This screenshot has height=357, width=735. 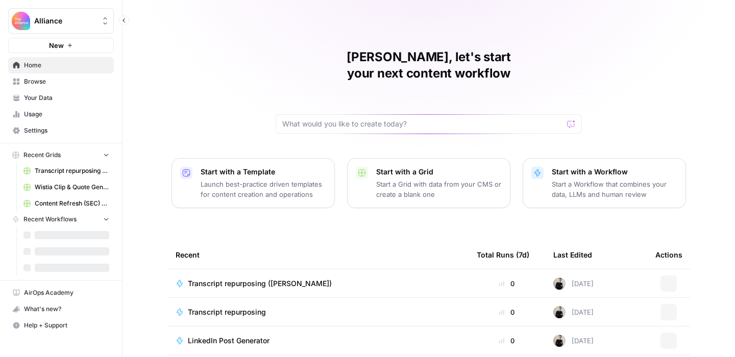 I want to click on a: LinkedIn Post Generator, so click(x=318, y=341).